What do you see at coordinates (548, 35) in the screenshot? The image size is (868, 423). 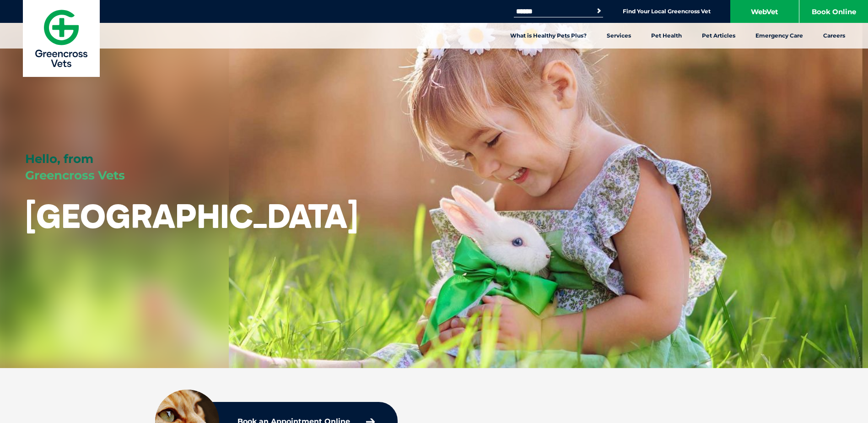 I see `a: What is Healthy Pets Plus?` at bounding box center [548, 35].